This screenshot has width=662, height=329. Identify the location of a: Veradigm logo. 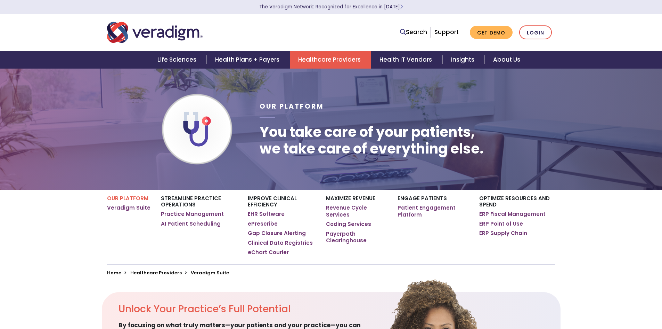
(155, 32).